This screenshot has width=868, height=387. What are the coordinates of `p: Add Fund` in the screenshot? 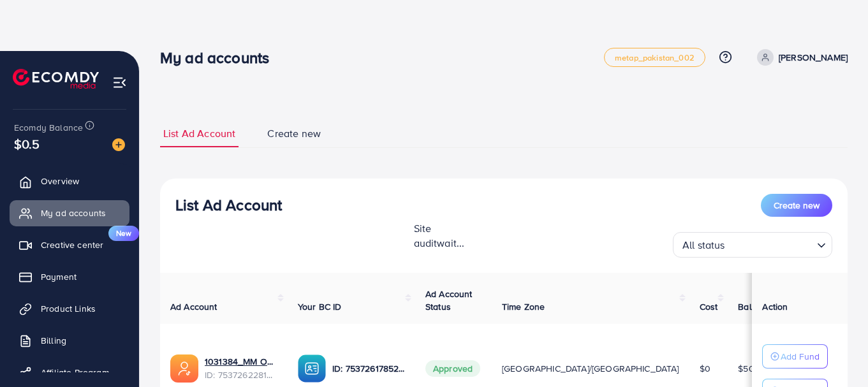 It's located at (800, 356).